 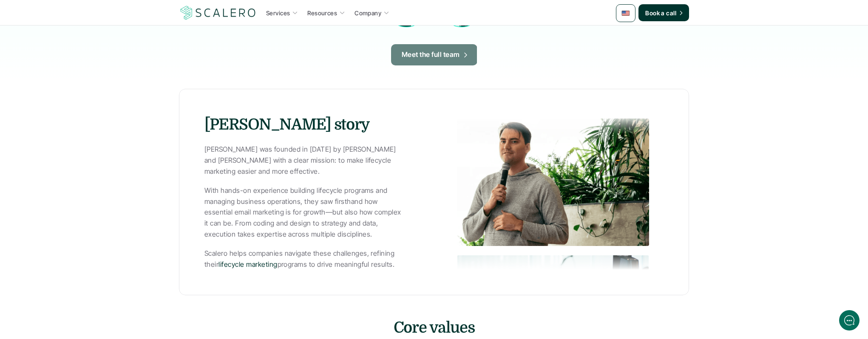 I want to click on p: Company, so click(x=368, y=13).